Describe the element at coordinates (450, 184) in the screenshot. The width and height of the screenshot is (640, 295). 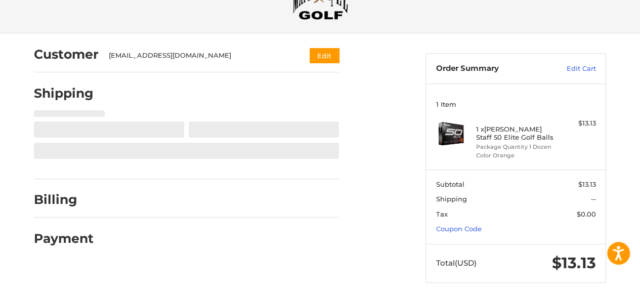
I see `span: Subtotal` at that location.